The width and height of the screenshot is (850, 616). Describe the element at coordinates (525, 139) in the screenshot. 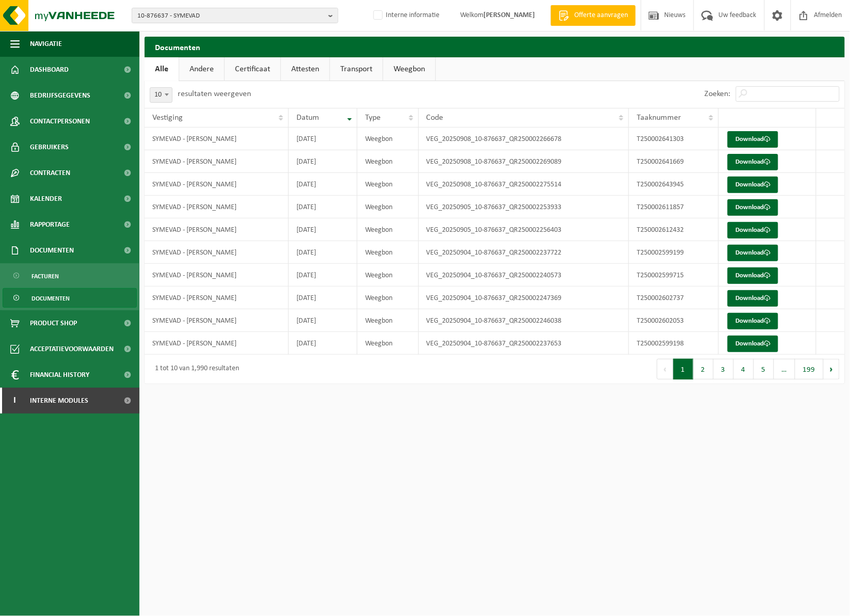

I see `td: VEG_20250908_10-876637_QR250002266678` at that location.